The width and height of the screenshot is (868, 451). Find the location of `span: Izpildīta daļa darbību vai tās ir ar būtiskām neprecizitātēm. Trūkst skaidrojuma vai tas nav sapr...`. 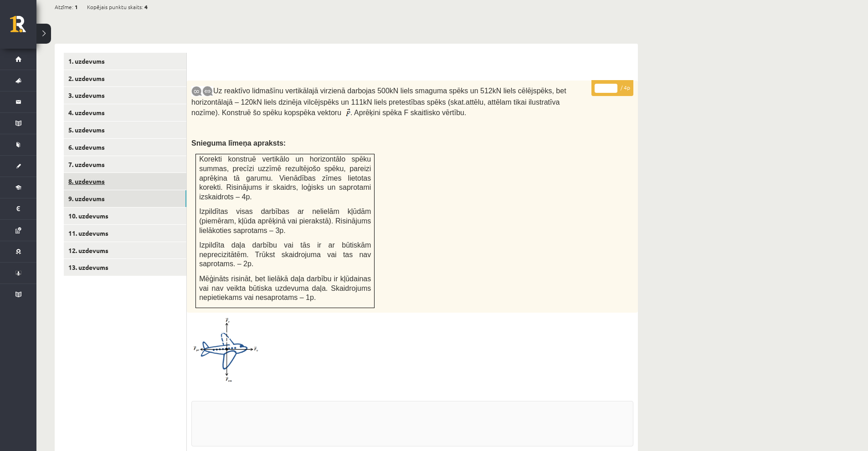

span: Izpildīta daļa darbību vai tās ir ar būtiskām neprecizitātēm. Trūkst skaidrojuma vai tas nav sapr... is located at coordinates (285, 254).